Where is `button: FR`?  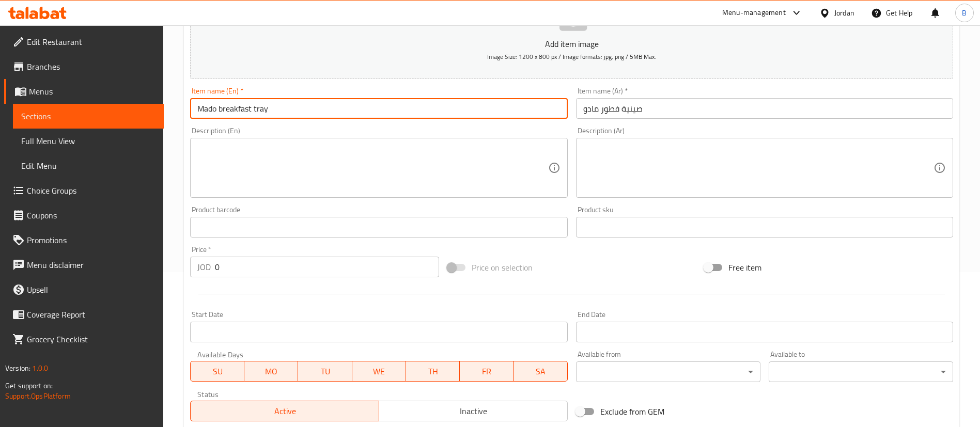
button: FR is located at coordinates (486, 372).